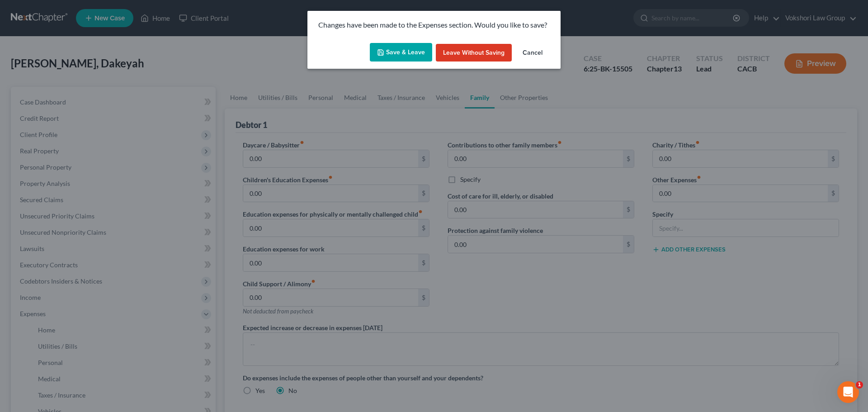 This screenshot has width=868, height=412. I want to click on span: 1, so click(859, 384).